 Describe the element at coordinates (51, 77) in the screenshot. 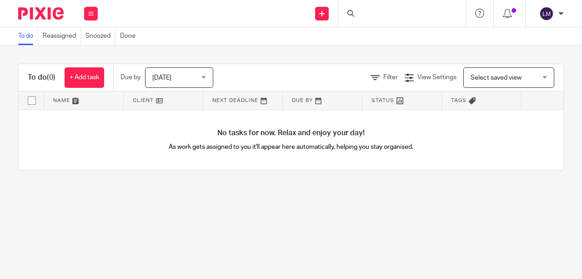

I see `span: (0)` at that location.